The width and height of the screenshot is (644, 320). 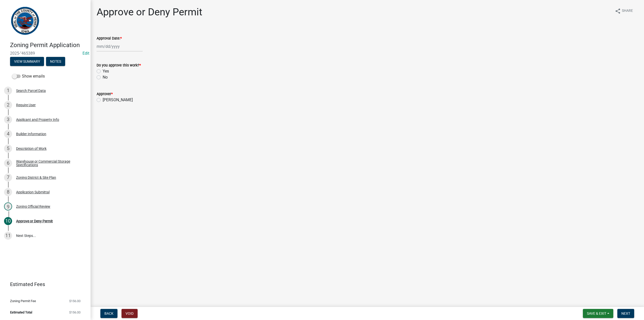 I want to click on input: mm/dd/yyyy, so click(x=120, y=46).